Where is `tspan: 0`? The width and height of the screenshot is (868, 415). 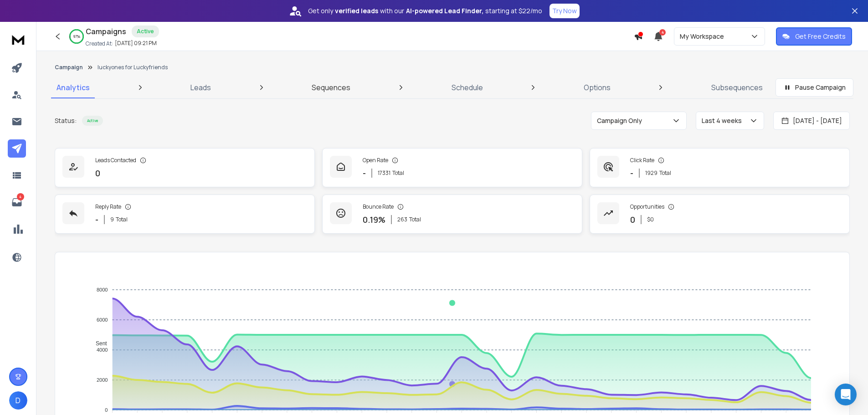
tspan: 0 is located at coordinates (106, 410).